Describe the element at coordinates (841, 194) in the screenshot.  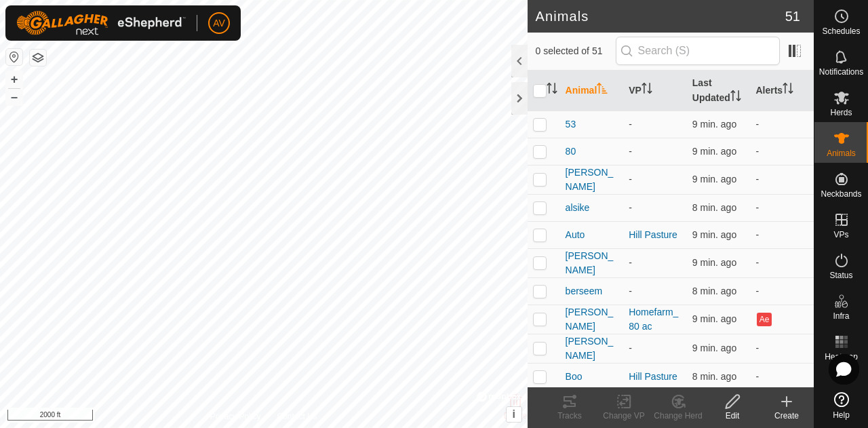
I see `span: Neckbands` at that location.